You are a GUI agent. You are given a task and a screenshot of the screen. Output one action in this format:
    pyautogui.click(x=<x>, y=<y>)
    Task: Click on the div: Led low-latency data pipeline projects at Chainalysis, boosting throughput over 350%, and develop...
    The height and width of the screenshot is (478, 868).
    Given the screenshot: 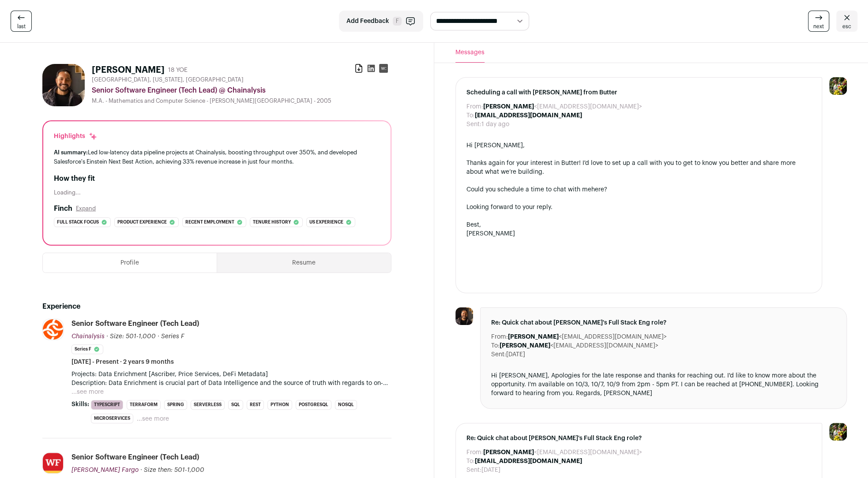 What is the action you would take?
    pyautogui.click(x=217, y=157)
    